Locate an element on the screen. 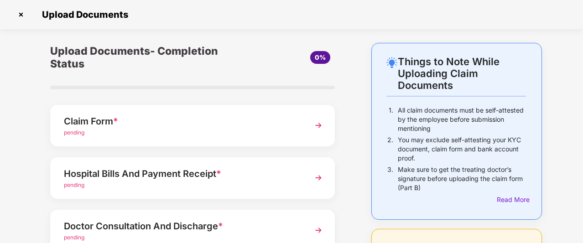 This screenshot has height=243, width=583. p: Make sure to get the treating doctor’s signature before uploading the claim form (Part B) is located at coordinates (462, 179).